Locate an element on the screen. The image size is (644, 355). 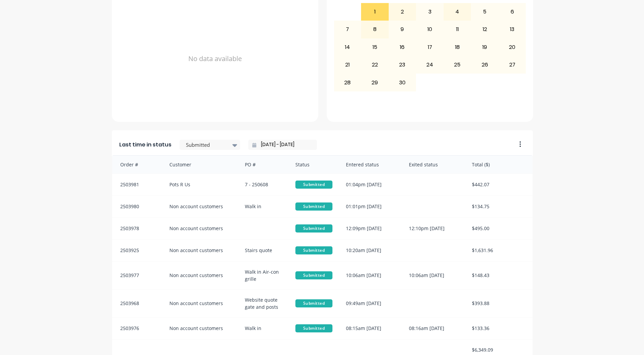
div: 20 is located at coordinates (513, 47).